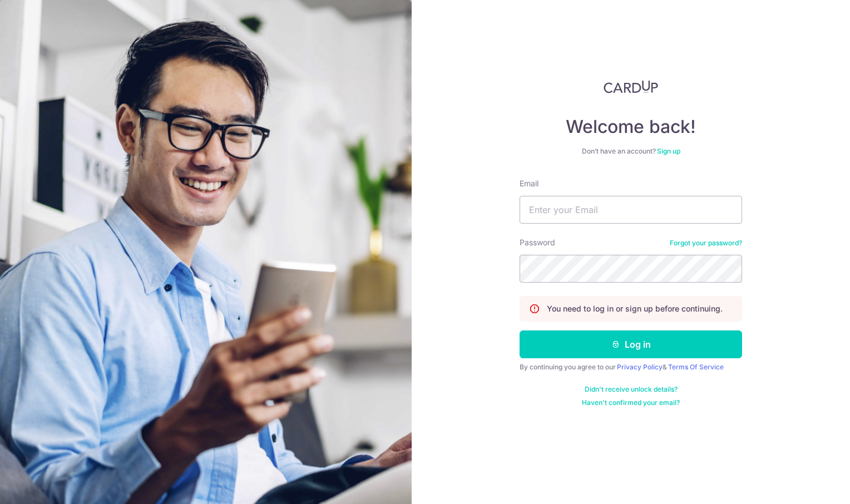 The width and height of the screenshot is (850, 504). What do you see at coordinates (631, 87) in the screenshot?
I see `img: CardUp Logo` at bounding box center [631, 87].